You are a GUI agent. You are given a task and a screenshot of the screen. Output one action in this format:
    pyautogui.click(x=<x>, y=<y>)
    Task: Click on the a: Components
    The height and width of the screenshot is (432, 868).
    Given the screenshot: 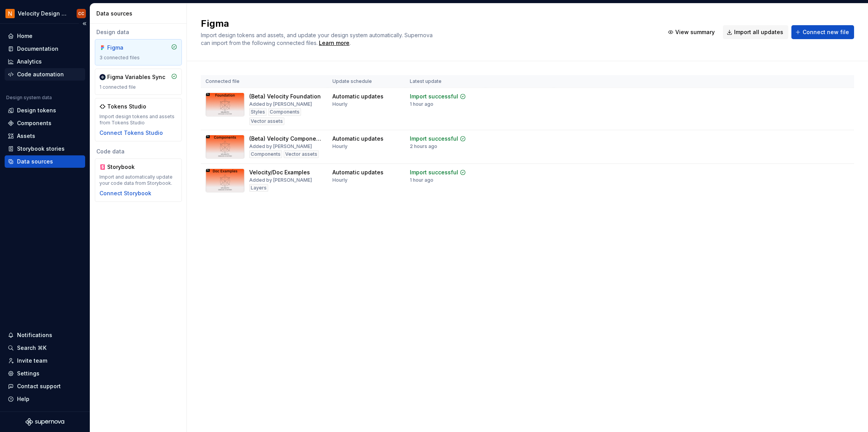 What is the action you would take?
    pyautogui.click(x=45, y=123)
    